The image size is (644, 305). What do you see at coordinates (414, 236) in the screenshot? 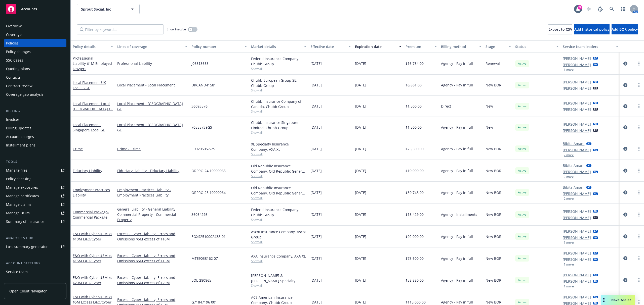
I see `span: $92,000.00` at bounding box center [414, 236].